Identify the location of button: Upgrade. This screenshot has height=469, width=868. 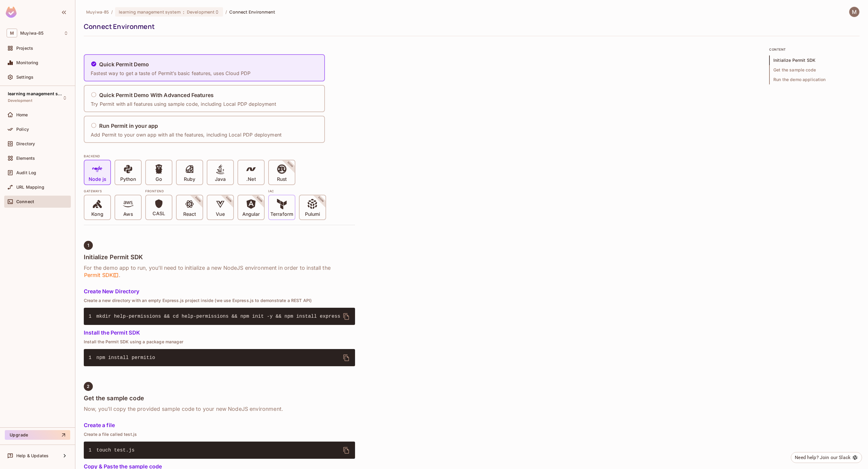
(37, 435).